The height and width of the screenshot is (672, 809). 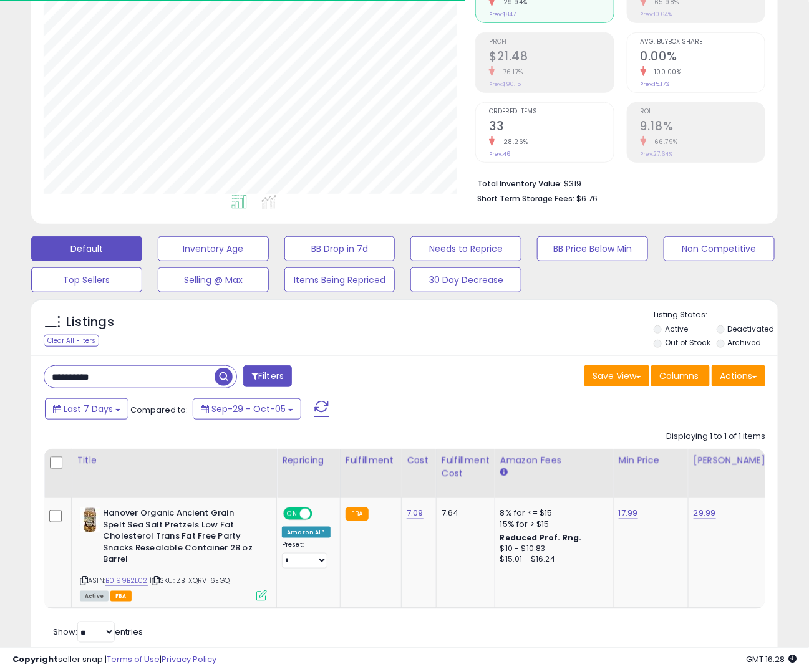 What do you see at coordinates (464, 513) in the screenshot?
I see `div: 7.64` at bounding box center [464, 513].